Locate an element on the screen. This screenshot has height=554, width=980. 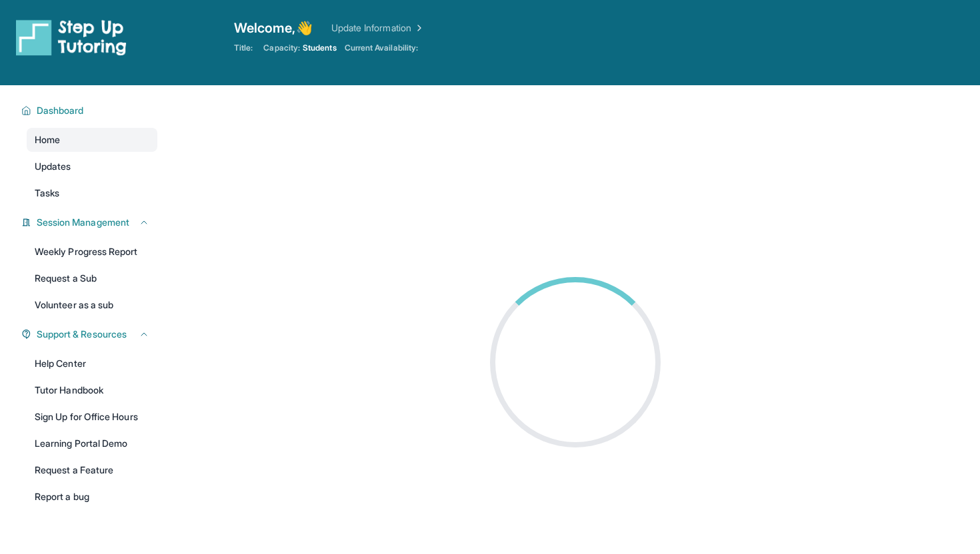
a: Tasks is located at coordinates (92, 193).